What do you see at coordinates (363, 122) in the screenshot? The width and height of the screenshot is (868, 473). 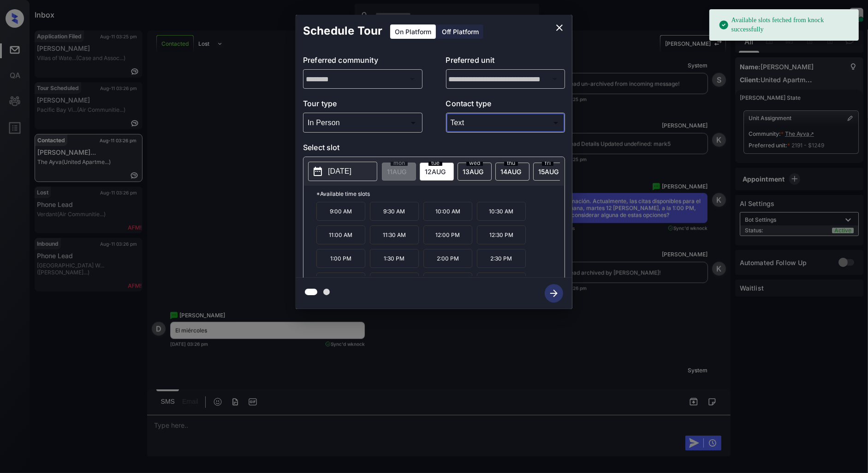 I see `div: In Person` at bounding box center [363, 122].